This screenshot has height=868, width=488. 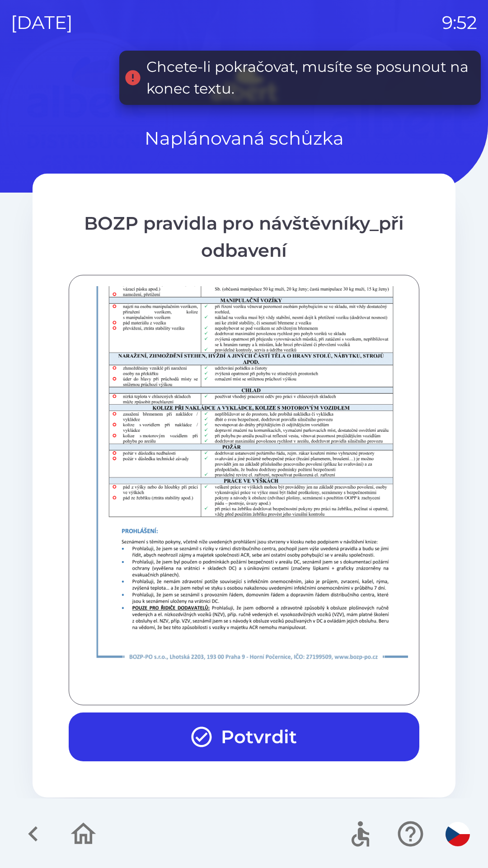 What do you see at coordinates (458, 834) in the screenshot?
I see `img: cs flag` at bounding box center [458, 834].